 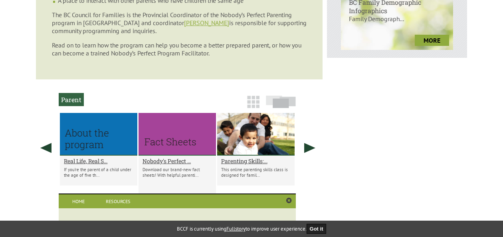 I want to click on button: Got it, so click(x=317, y=229).